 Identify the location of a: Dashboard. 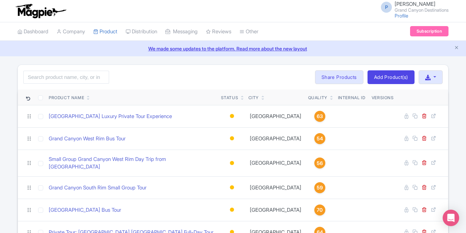
(33, 32).